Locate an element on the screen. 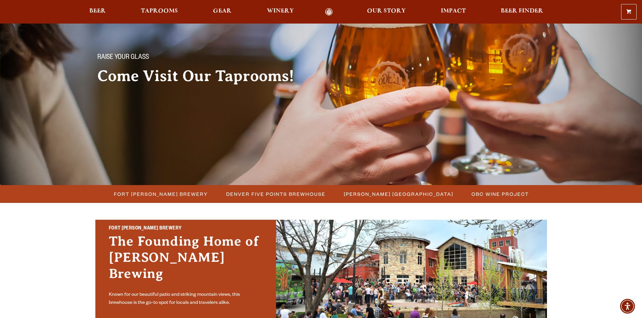 The image size is (642, 318). a: OBC Wine Project is located at coordinates (500, 194).